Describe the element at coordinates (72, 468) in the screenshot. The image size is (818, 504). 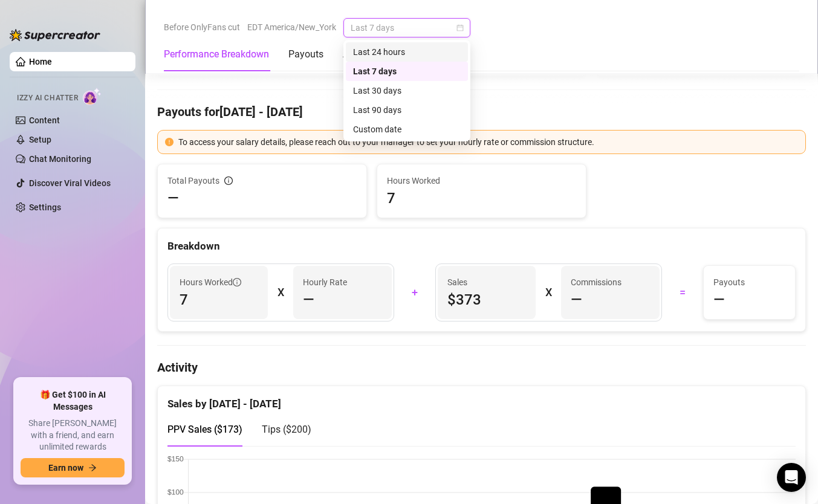
I see `button: Earn nowarrow-right` at that location.